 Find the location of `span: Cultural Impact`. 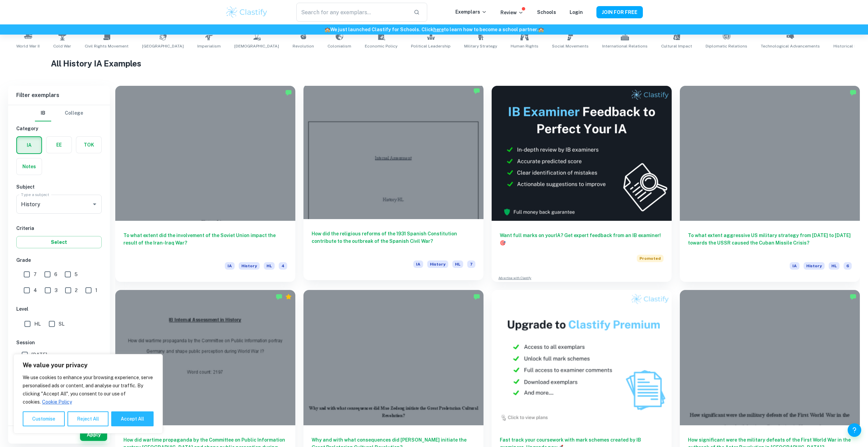

span: Cultural Impact is located at coordinates (676, 46).